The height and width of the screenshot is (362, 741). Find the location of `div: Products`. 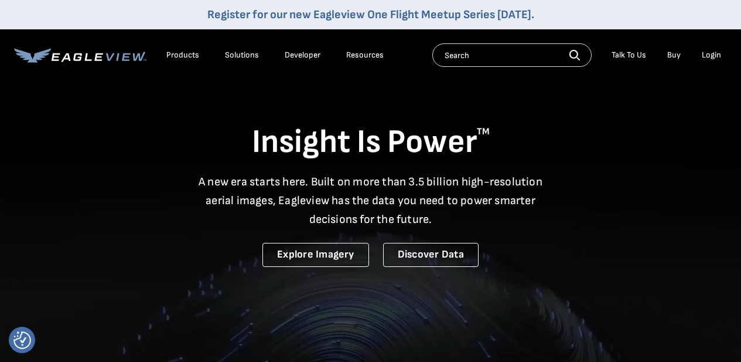

div: Products is located at coordinates (183, 55).